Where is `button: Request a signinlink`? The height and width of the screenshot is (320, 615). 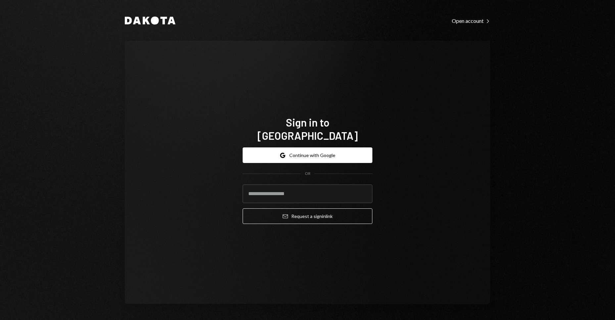
button: Request a signinlink is located at coordinates (307, 216).